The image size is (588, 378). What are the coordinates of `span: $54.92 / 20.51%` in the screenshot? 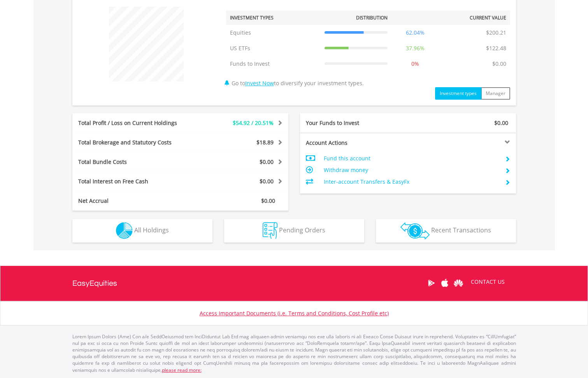 It's located at (253, 123).